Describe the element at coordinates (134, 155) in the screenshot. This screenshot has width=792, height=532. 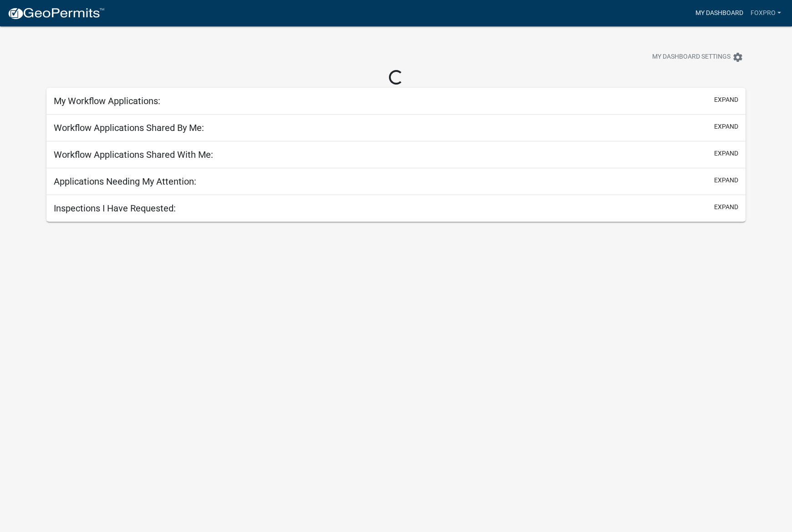
I see `h5: Workflow Applications Shared With Me:` at that location.